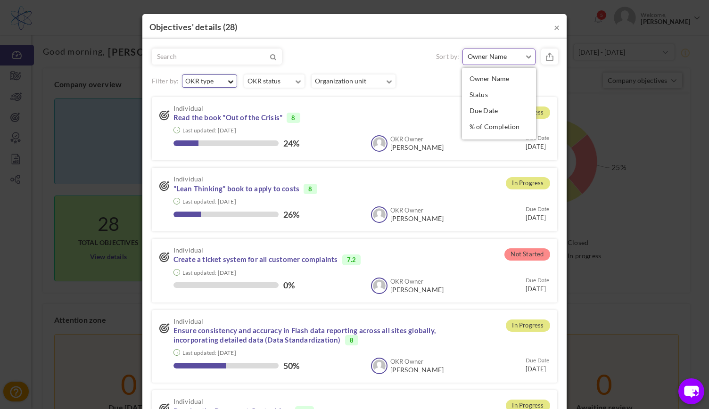 The width and height of the screenshot is (709, 409). What do you see at coordinates (448, 57) in the screenshot?
I see `label: Sort by:` at bounding box center [448, 57].